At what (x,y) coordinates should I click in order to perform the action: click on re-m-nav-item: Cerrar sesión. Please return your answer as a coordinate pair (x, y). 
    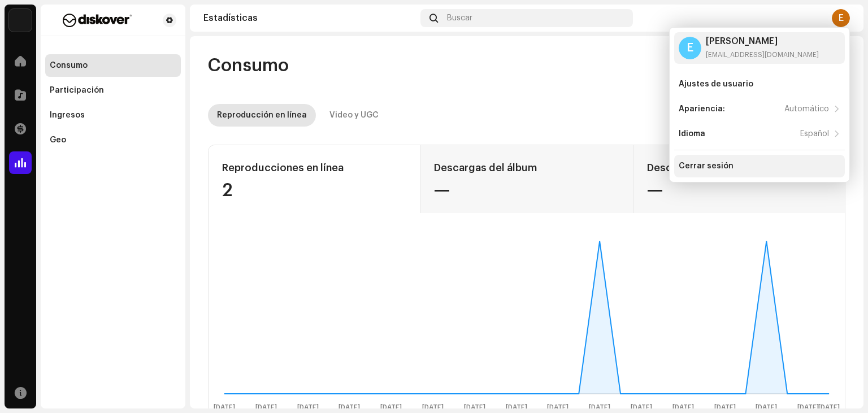
    Looking at the image, I should click on (759, 166).